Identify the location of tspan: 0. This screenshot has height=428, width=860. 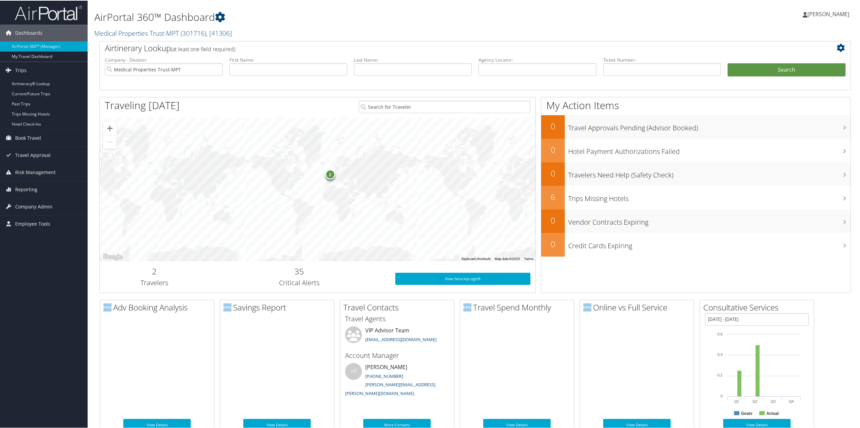
(722, 396).